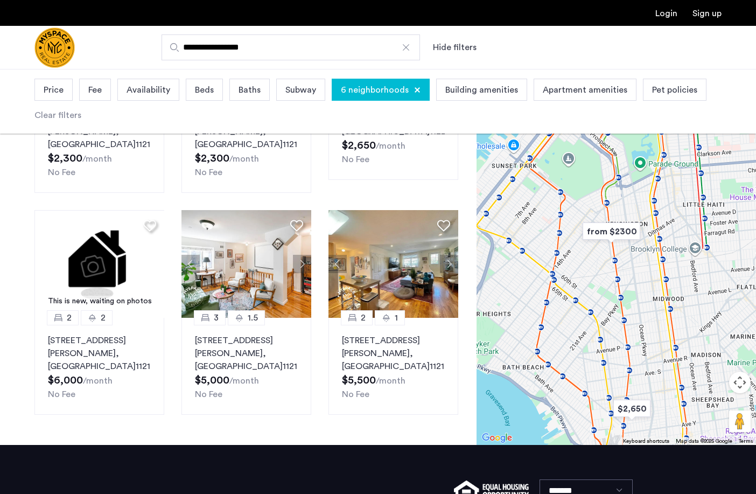 This screenshot has width=756, height=494. Describe the element at coordinates (497, 438) in the screenshot. I see `img: Google` at that location.